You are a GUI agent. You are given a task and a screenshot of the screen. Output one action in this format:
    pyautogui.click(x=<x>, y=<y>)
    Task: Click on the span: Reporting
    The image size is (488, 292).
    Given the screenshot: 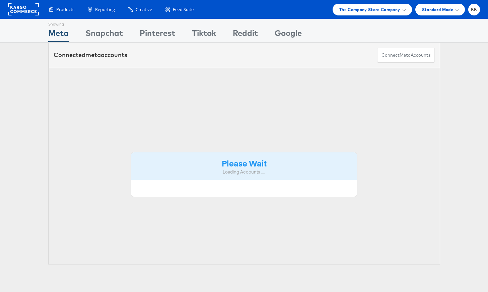 What is the action you would take?
    pyautogui.click(x=105, y=9)
    